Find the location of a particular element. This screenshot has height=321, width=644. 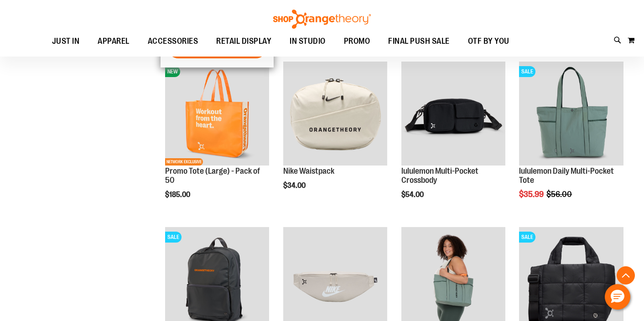

a: lululemon Daily Multi-Pocket ToteSALE is located at coordinates (571, 114).